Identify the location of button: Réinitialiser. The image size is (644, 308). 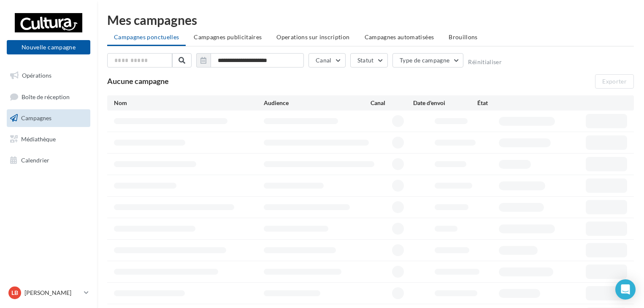
(485, 62).